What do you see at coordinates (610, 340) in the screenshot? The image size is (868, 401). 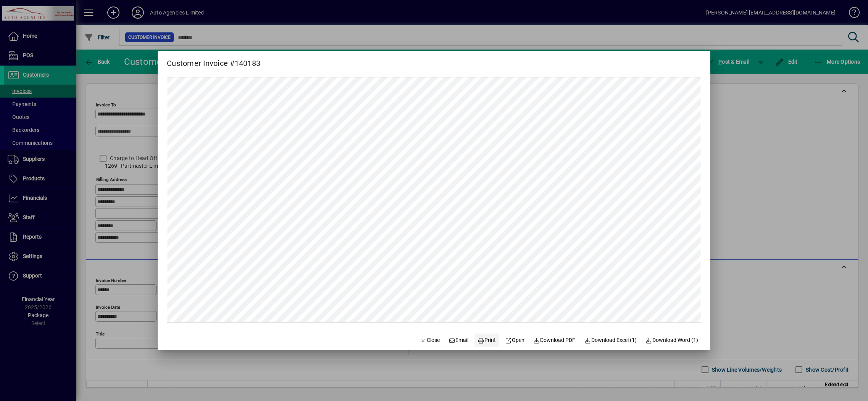 I see `span: Download Excel (1)` at bounding box center [610, 340].